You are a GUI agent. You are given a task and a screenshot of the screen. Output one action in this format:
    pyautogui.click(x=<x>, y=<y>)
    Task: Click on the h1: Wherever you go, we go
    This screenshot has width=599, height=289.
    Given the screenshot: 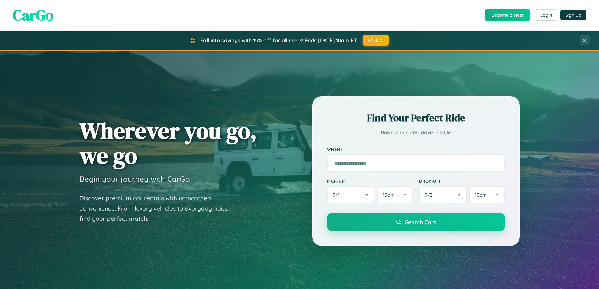 What is the action you would take?
    pyautogui.click(x=168, y=143)
    